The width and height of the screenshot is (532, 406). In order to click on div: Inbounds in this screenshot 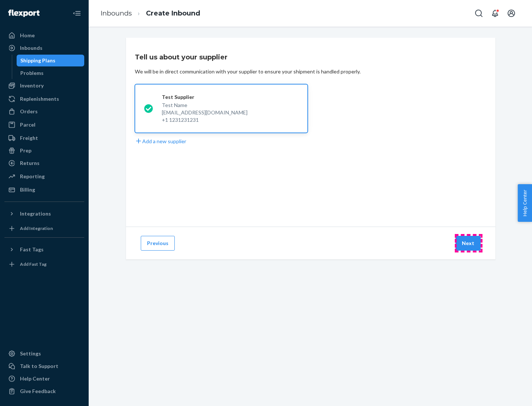, I will do `click(31, 48)`.